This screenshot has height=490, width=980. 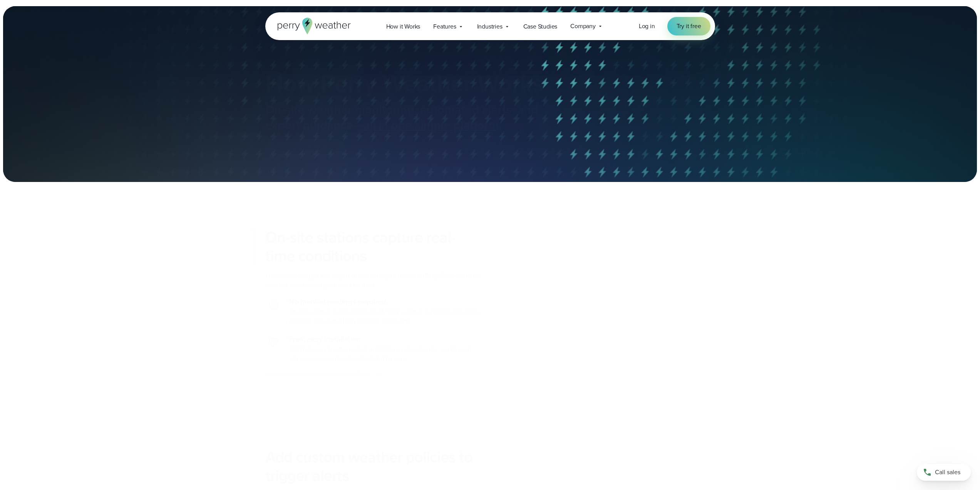 I want to click on span: Call sales, so click(x=948, y=472).